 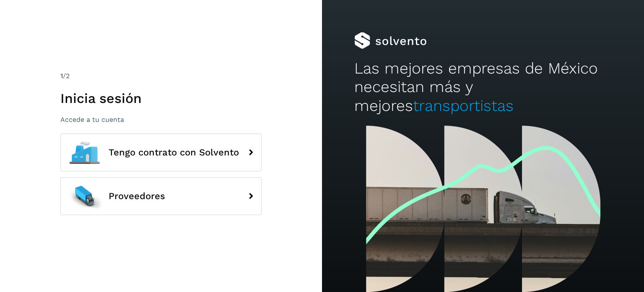 I want to click on h1: Inicia sesión, so click(x=161, y=98).